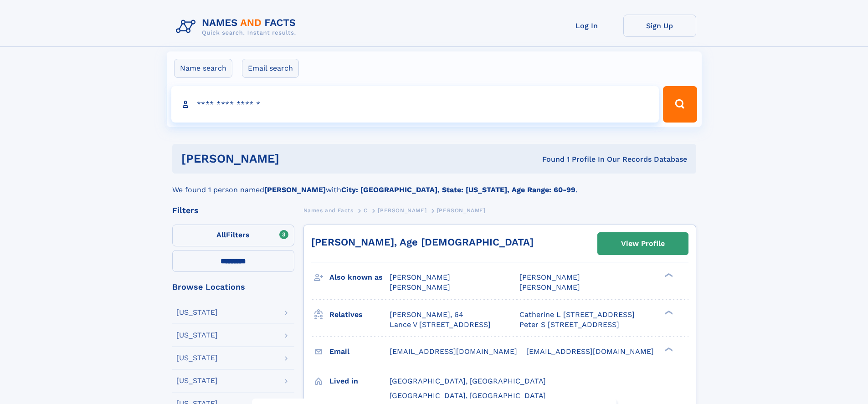 The height and width of the screenshot is (404, 868). I want to click on a: Sign Up, so click(659, 26).